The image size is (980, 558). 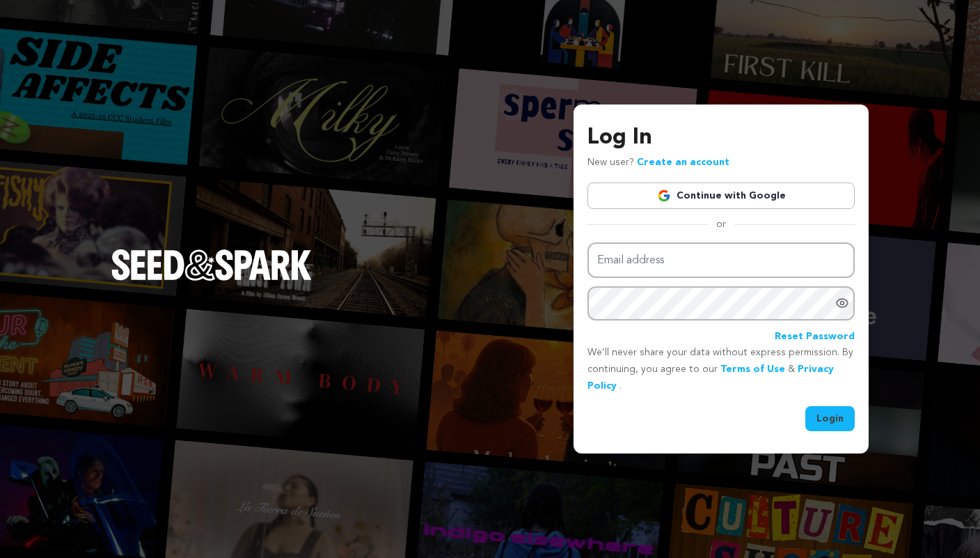 I want to click on a: Terms of Use, so click(x=752, y=369).